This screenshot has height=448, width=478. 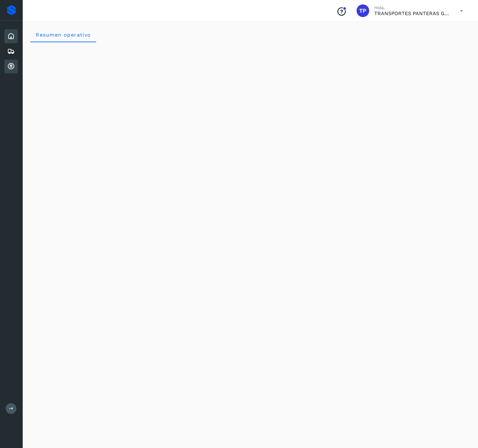 I want to click on div: Cuentas por cobrar, so click(x=11, y=67).